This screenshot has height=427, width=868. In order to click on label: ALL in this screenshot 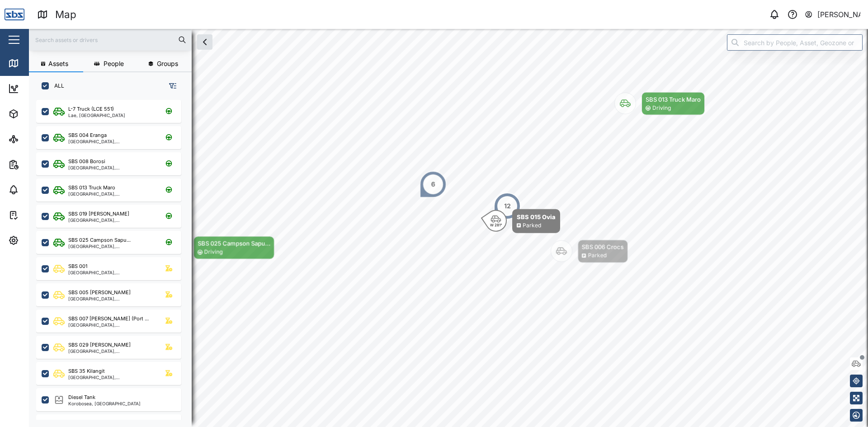, I will do `click(56, 86)`.